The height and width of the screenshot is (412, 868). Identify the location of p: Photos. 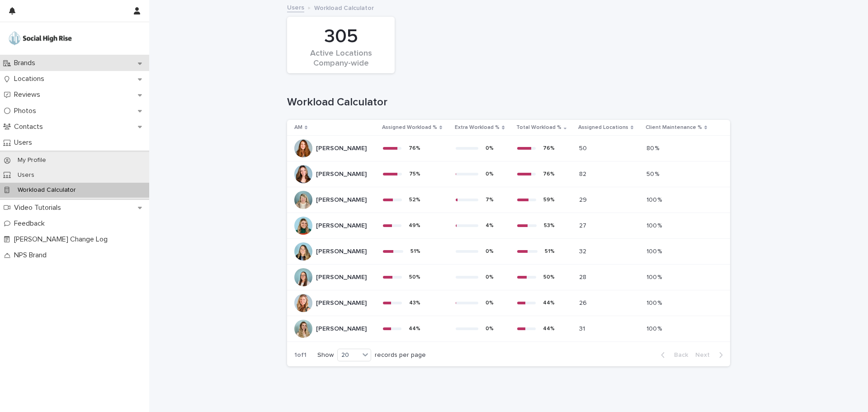
(27, 111).